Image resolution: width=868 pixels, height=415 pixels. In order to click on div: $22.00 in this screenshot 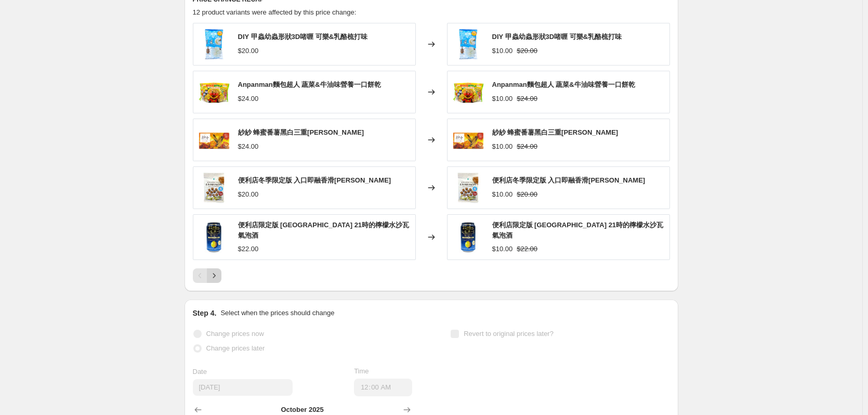, I will do `click(248, 249)`.